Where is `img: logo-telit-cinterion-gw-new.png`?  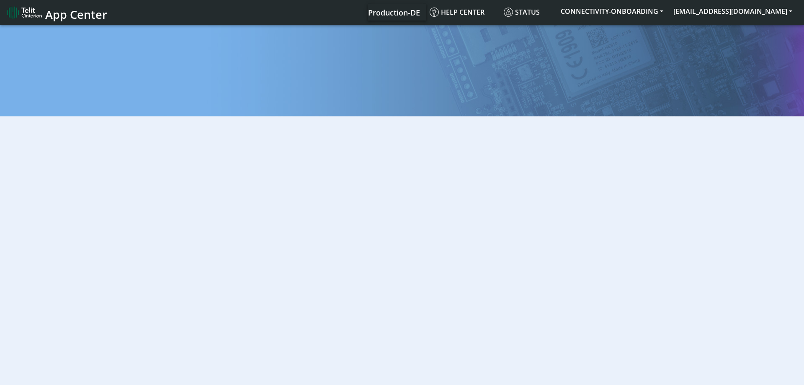 img: logo-telit-cinterion-gw-new.png is located at coordinates (24, 13).